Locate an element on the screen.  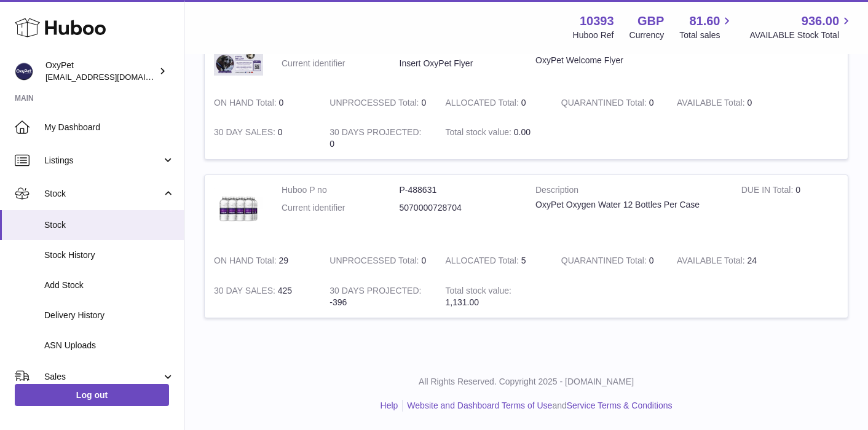
a: 936.00 AVAILABLE Stock Total is located at coordinates (800, 27).